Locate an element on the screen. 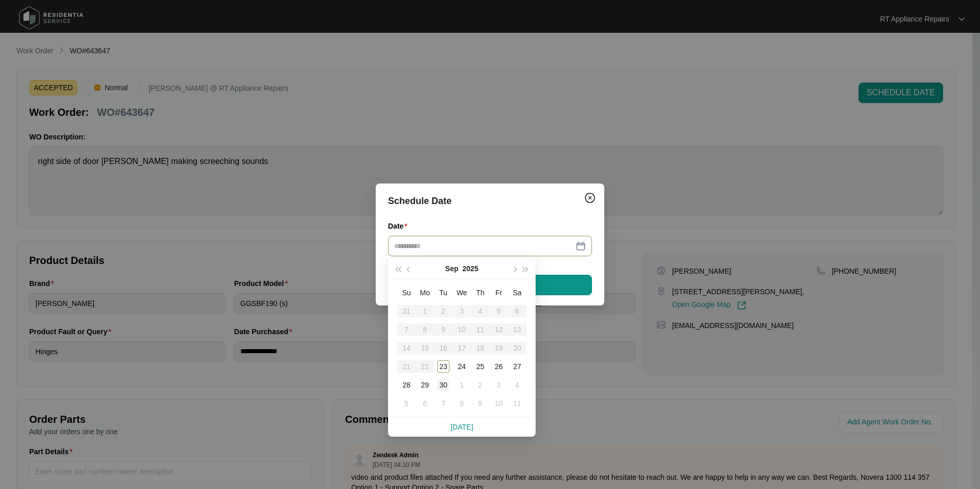 The height and width of the screenshot is (489, 980). div: 29 is located at coordinates (425, 386).